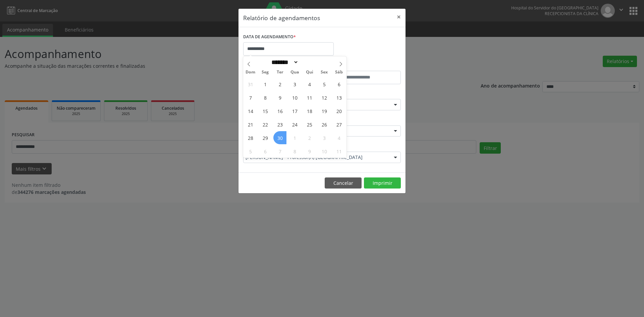  What do you see at coordinates (362, 66) in the screenshot?
I see `label: ATÉ` at bounding box center [362, 66].